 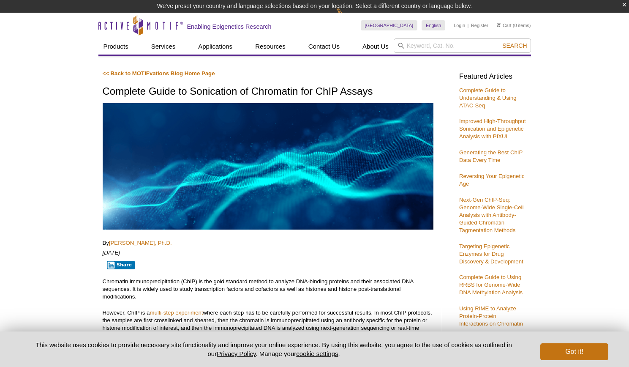 What do you see at coordinates (324, 46) in the screenshot?
I see `a: Contact Us` at bounding box center [324, 46].